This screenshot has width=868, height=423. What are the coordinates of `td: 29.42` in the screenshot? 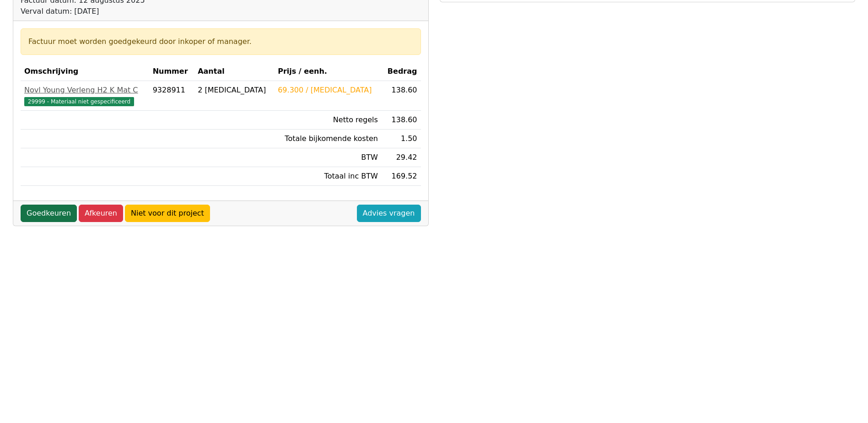 It's located at (401, 157).